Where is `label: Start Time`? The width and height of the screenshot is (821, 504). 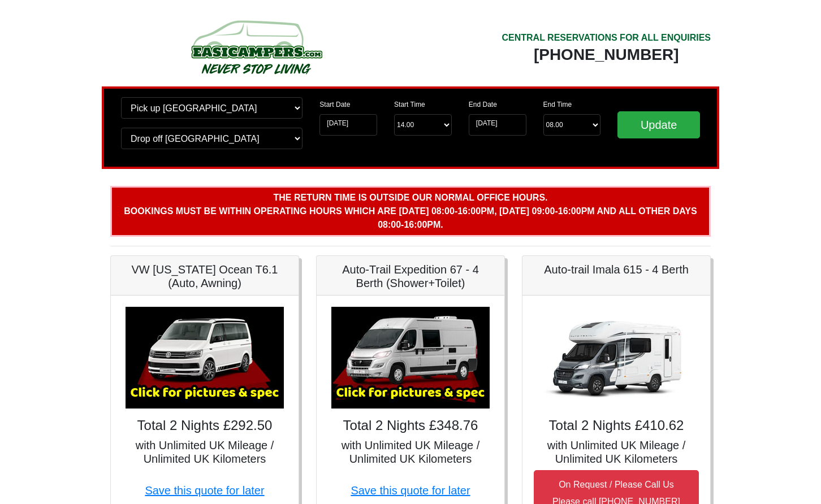
label: Start Time is located at coordinates (409, 105).